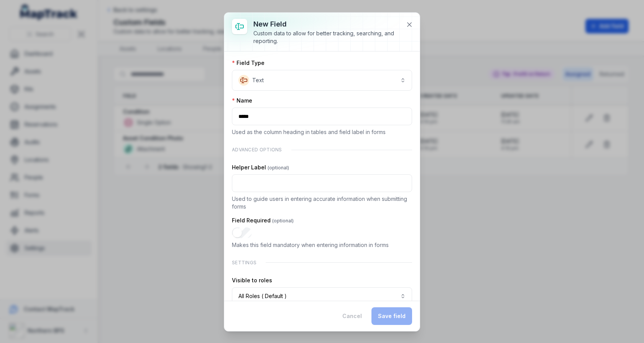 The width and height of the screenshot is (644, 343). I want to click on div: Settings, so click(322, 262).